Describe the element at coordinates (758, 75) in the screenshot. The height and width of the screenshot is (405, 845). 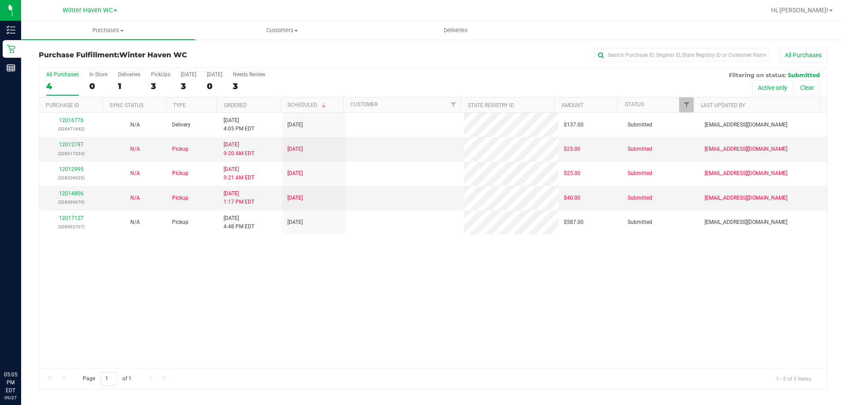
I see `span: Filtering on status:` at that location.